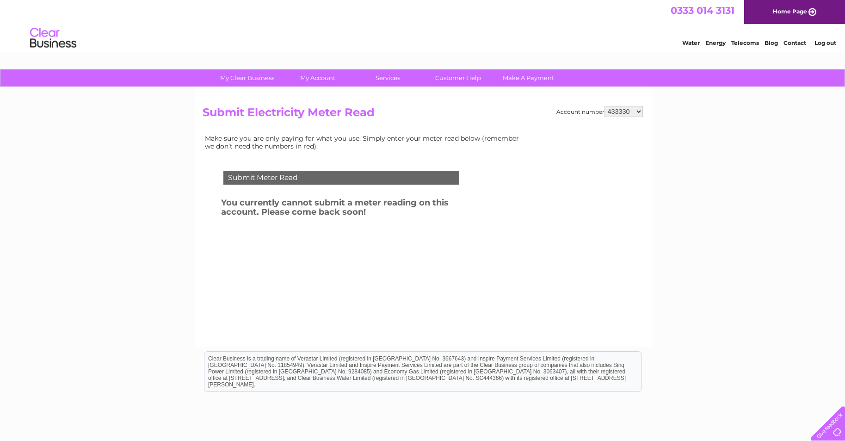  What do you see at coordinates (771, 43) in the screenshot?
I see `a: Blog` at bounding box center [771, 43].